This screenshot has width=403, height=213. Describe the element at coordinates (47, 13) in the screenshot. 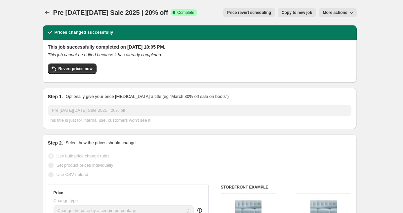

I see `button: Price change jobs` at that location.